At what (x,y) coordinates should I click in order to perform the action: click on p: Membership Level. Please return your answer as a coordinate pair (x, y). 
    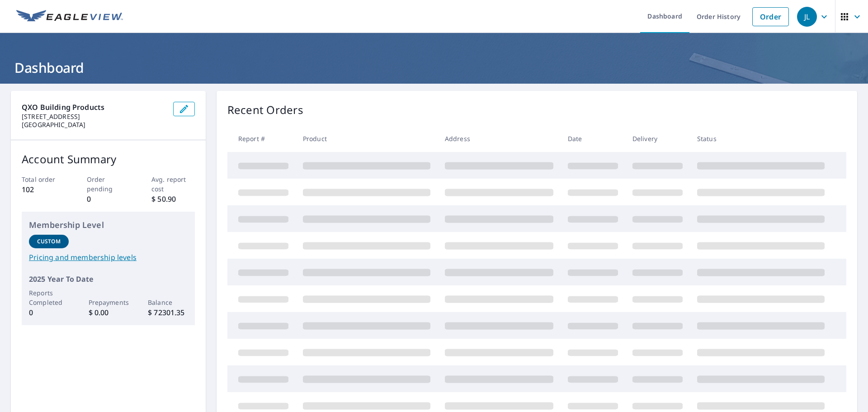
    Looking at the image, I should click on (108, 225).